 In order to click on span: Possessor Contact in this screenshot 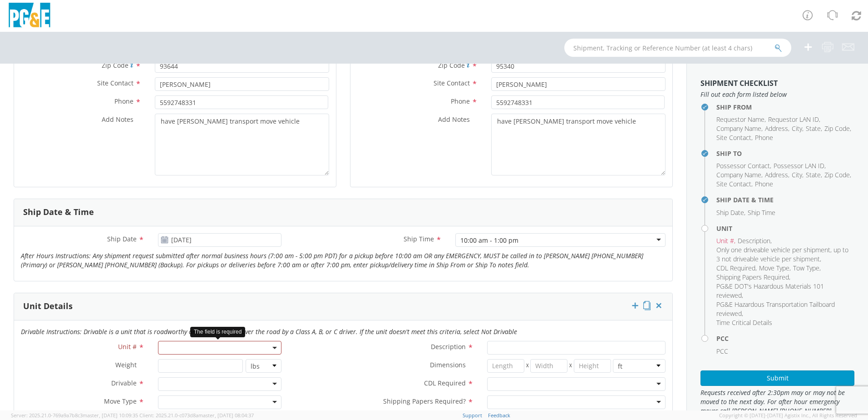, I will do `click(743, 166)`.